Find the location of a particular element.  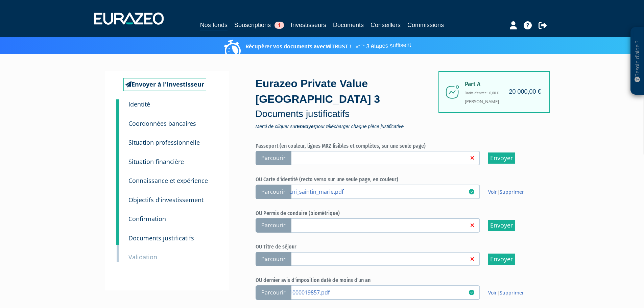

small: Identité is located at coordinates (139, 104).